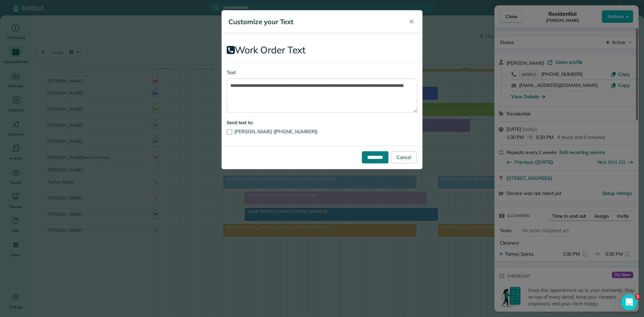  What do you see at coordinates (404, 158) in the screenshot?
I see `a: Cancel` at bounding box center [404, 158].